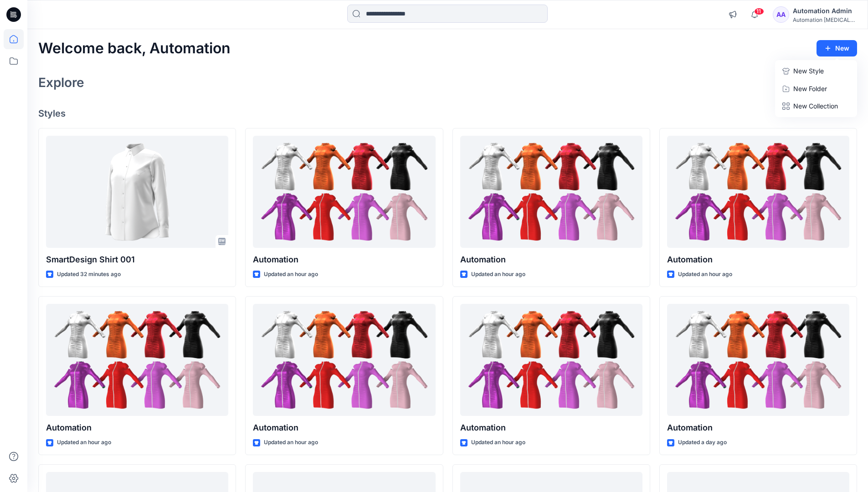 The image size is (868, 492). I want to click on h2: Welcome back, Automation, so click(135, 48).